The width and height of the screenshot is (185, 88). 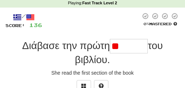 What do you see at coordinates (93, 73) in the screenshot?
I see `div: She read the first section of the book` at bounding box center [93, 73].